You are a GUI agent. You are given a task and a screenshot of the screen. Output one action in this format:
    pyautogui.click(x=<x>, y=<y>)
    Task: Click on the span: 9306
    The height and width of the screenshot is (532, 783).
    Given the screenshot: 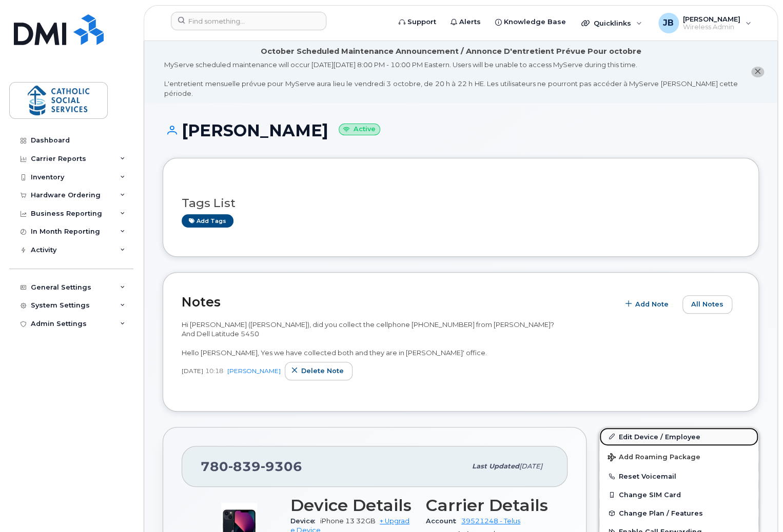 What is the action you would take?
    pyautogui.click(x=281, y=467)
    